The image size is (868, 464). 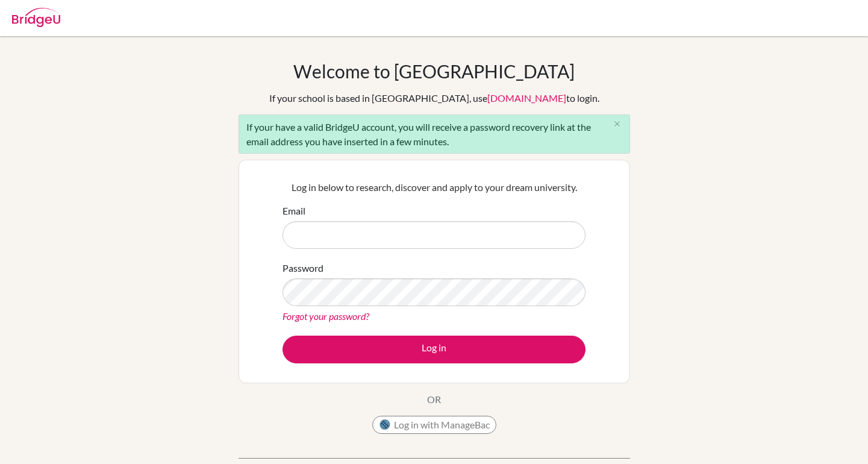 What do you see at coordinates (617, 124) in the screenshot?
I see `button: Close` at bounding box center [617, 124].